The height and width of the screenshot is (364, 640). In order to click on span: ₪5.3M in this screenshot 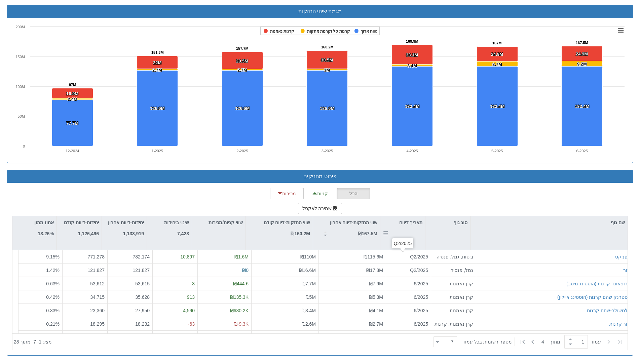, I will do `click(376, 297)`.